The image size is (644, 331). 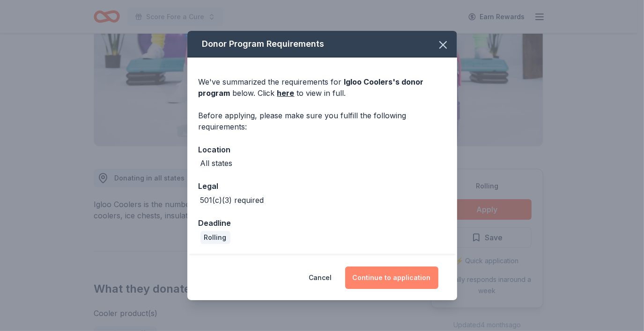 What do you see at coordinates (215, 237) in the screenshot?
I see `div: Rolling` at bounding box center [215, 237].